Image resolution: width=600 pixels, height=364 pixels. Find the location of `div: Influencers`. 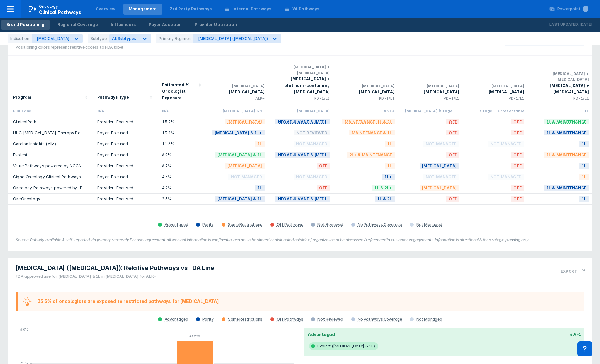

div: Influencers is located at coordinates (123, 24).